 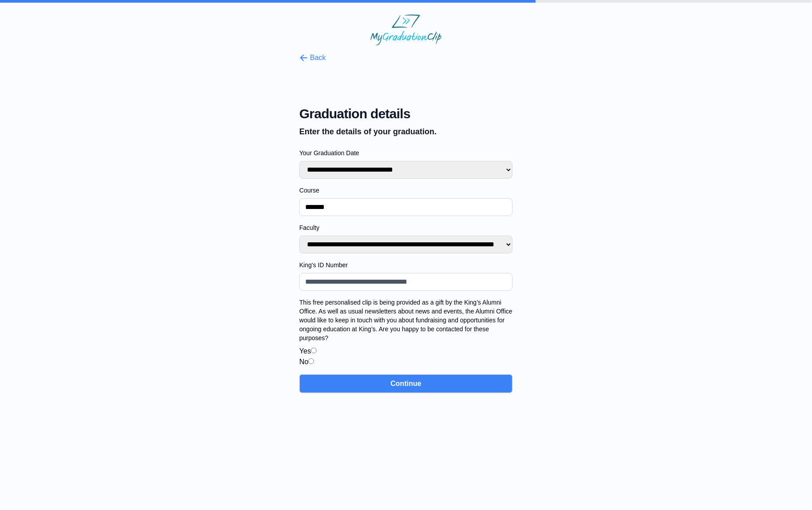 I want to click on label: Faculty, so click(x=406, y=227).